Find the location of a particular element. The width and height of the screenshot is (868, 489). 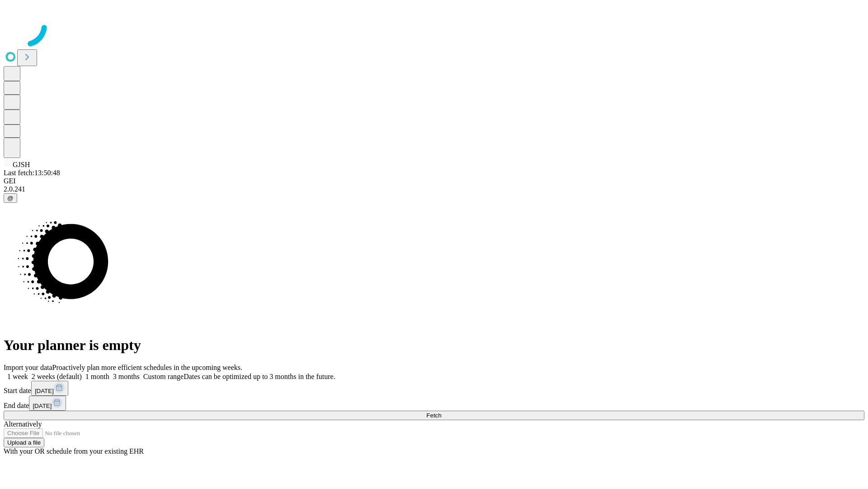

h1: Your planner is empty is located at coordinates (434, 345).